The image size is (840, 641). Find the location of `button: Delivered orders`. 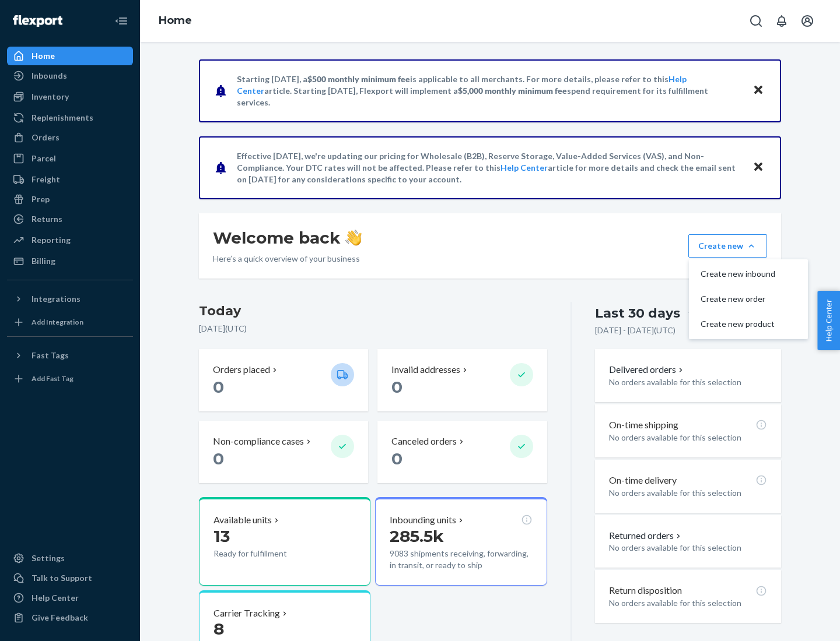

button: Delivered orders is located at coordinates (647, 370).